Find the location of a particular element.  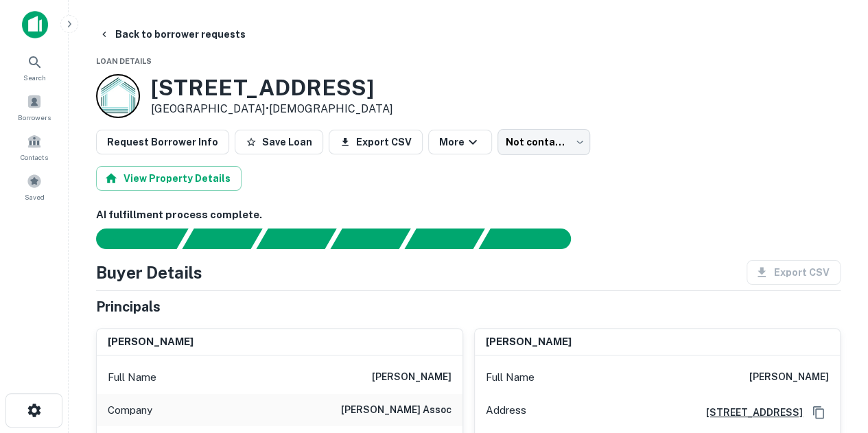

h4: Buyer Details is located at coordinates (149, 272).